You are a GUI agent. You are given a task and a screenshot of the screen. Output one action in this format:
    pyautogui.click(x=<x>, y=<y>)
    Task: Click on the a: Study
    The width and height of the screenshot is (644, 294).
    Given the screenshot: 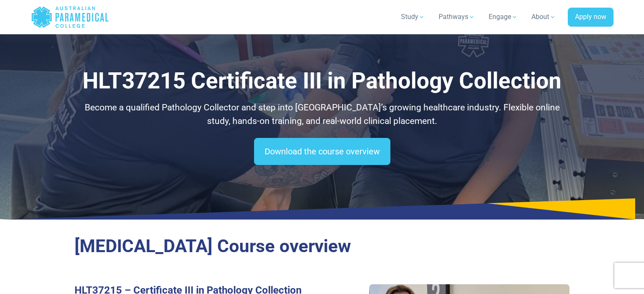 What is the action you would take?
    pyautogui.click(x=413, y=17)
    